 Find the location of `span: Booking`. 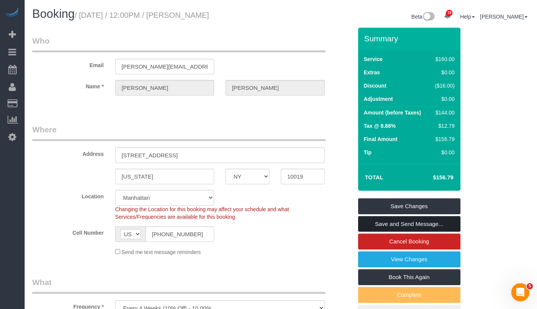

span: Booking is located at coordinates (53, 14).